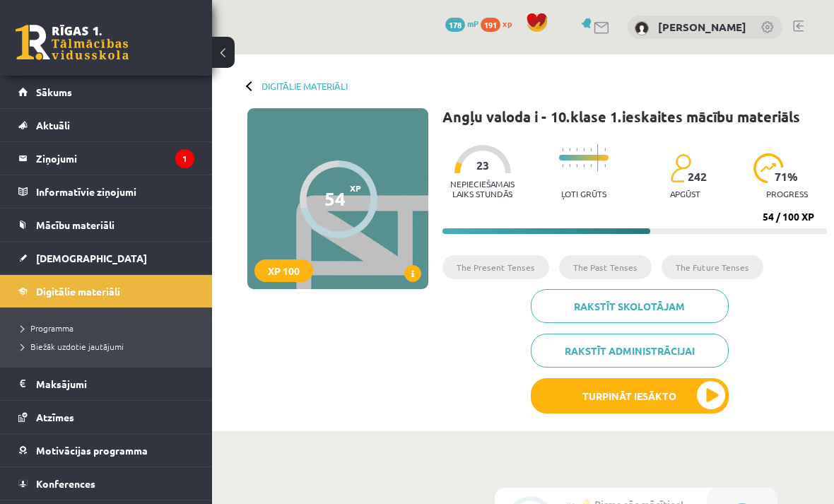 The height and width of the screenshot is (504, 834). I want to click on span: Programma, so click(47, 328).